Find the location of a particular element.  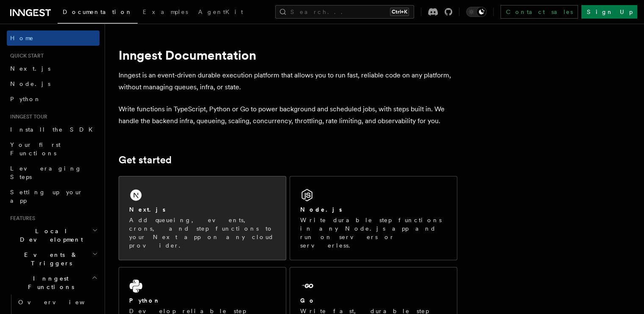

p: Inngest is an event-driven durable execution platform that allows you to run fast, reliable code ... is located at coordinates (288, 81).